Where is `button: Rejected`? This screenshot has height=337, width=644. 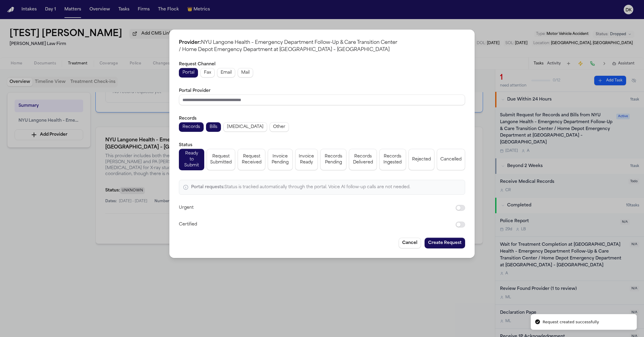 button: Rejected is located at coordinates (422, 160).